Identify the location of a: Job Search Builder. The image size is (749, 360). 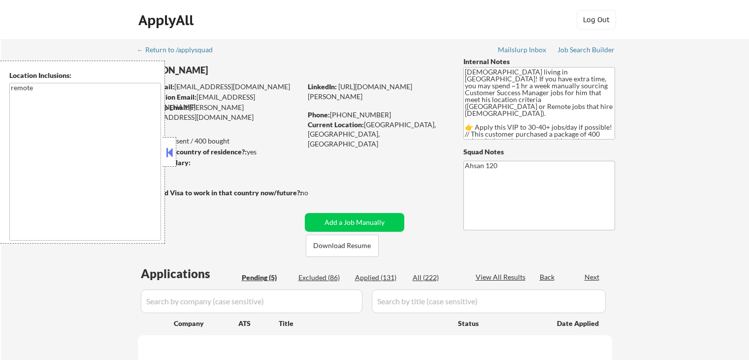
(586, 51).